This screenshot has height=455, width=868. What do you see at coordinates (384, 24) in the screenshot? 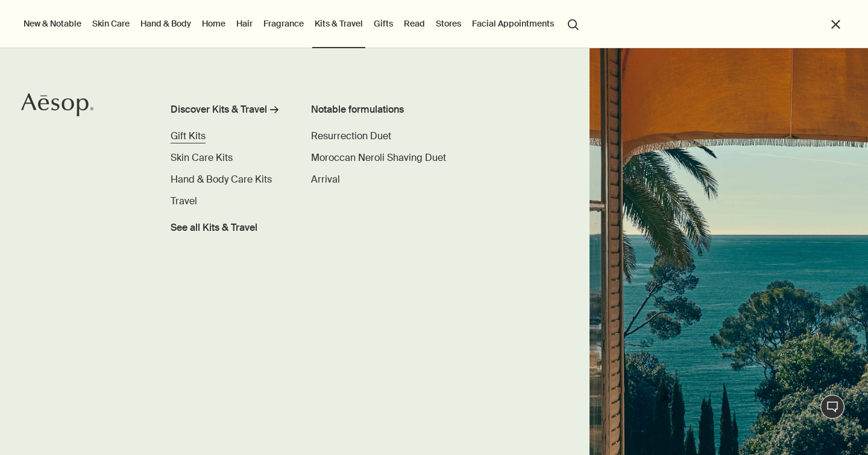
I see `a: Gifts` at bounding box center [384, 24].